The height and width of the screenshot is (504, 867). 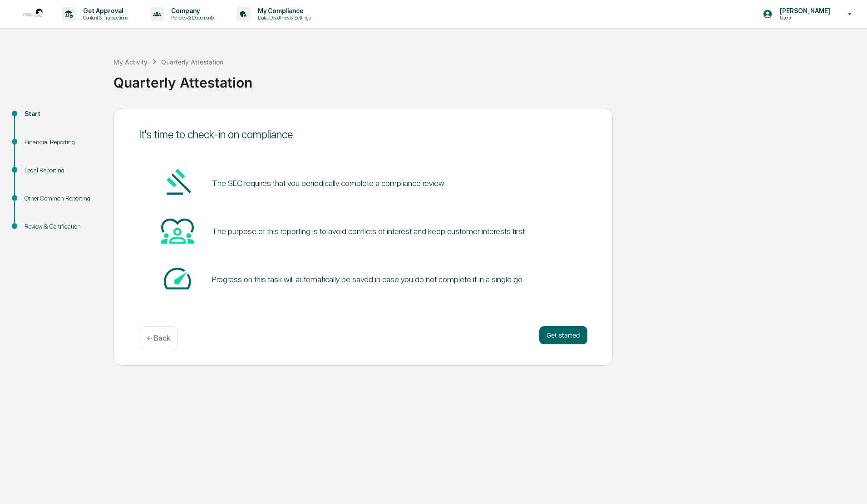 I want to click on p: Get Approval, so click(x=104, y=11).